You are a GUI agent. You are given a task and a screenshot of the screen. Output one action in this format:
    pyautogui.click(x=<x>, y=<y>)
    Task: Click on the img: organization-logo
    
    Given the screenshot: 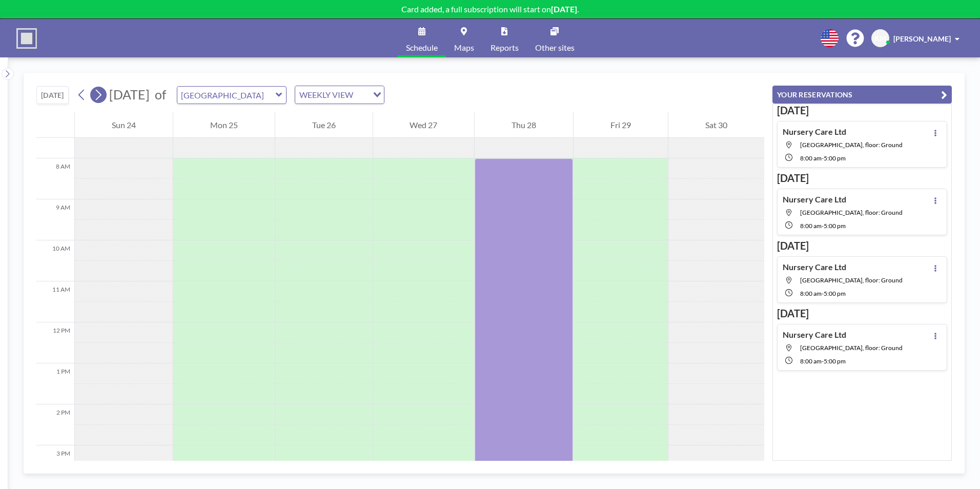 What is the action you would take?
    pyautogui.click(x=27, y=38)
    